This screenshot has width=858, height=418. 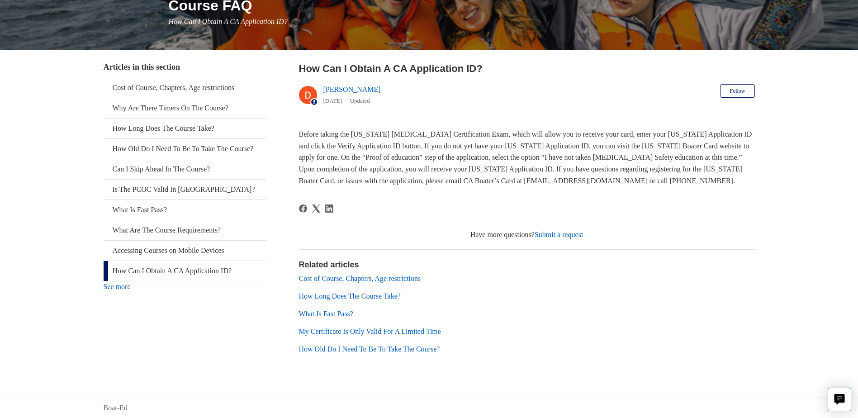 I want to click on a: LinkedIn, so click(x=329, y=209).